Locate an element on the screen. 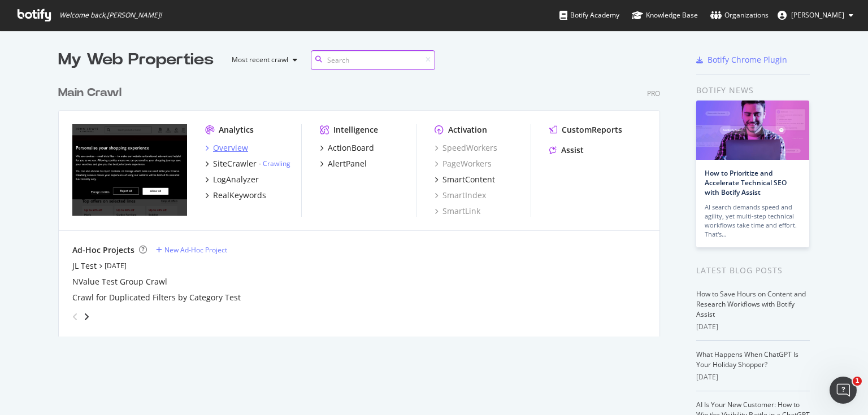 Image resolution: width=868 pixels, height=415 pixels. div: Activation is located at coordinates (467, 130).